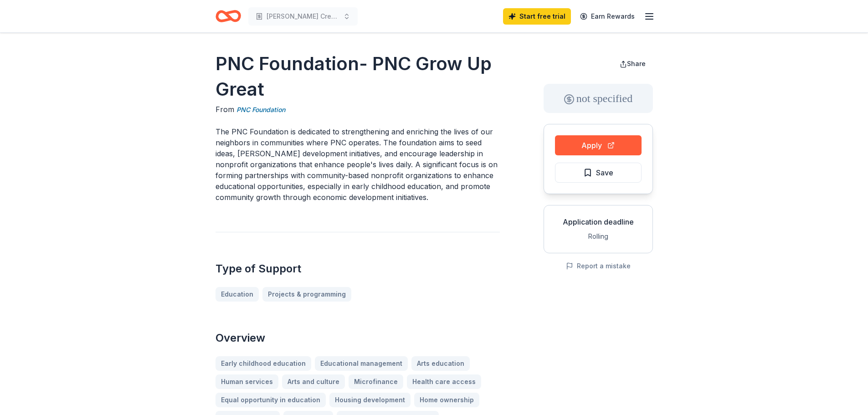 This screenshot has width=868, height=415. What do you see at coordinates (633, 64) in the screenshot?
I see `button: Share` at bounding box center [633, 64].